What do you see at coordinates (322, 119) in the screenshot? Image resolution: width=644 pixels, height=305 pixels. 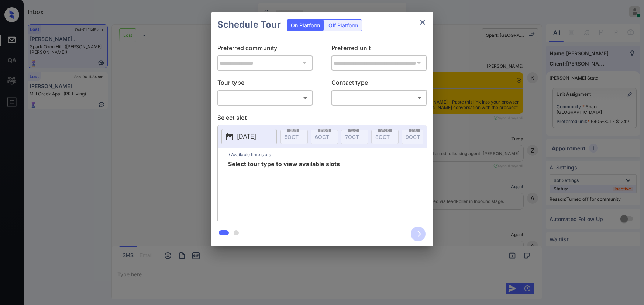 I see `p: Select slot` at bounding box center [322, 119].